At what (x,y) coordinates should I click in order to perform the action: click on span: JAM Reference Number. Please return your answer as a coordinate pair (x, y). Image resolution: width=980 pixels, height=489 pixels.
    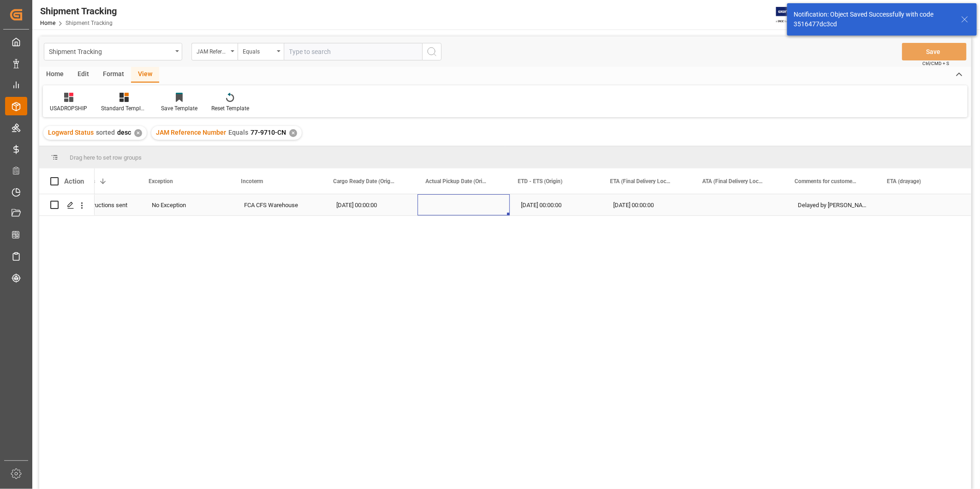
    Looking at the image, I should click on (191, 133).